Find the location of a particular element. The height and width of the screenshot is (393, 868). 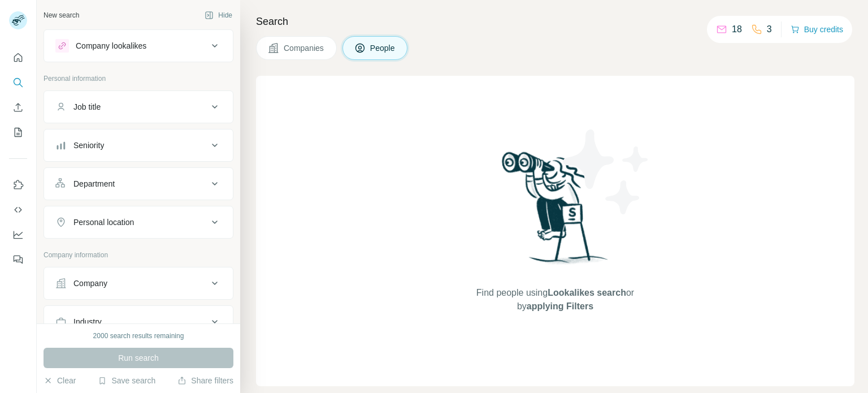

button: Feedback is located at coordinates (18, 259).